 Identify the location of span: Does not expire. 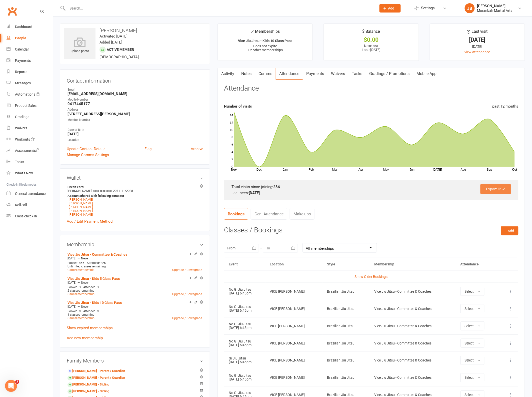
(265, 46).